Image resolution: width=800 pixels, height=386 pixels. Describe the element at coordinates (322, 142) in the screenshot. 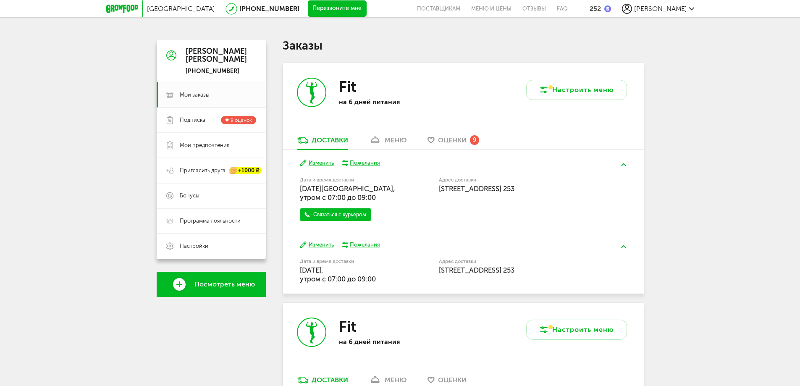

I see `a: Доставки` at that location.